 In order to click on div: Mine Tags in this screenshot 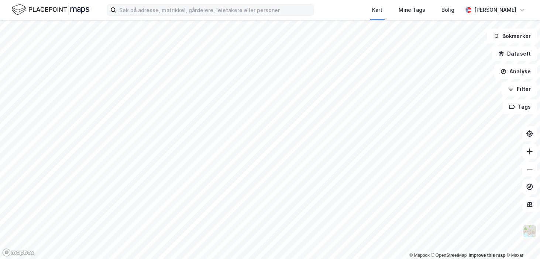, I will do `click(412, 10)`.